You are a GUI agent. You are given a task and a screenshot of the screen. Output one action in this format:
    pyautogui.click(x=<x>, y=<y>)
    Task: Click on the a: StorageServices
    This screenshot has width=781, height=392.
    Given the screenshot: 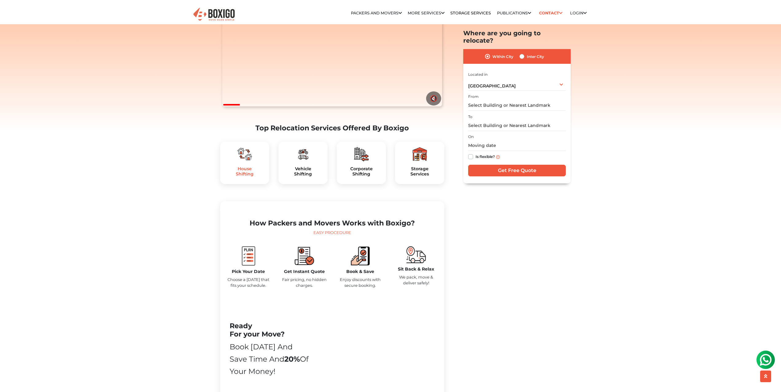 What is the action you would take?
    pyautogui.click(x=420, y=172)
    